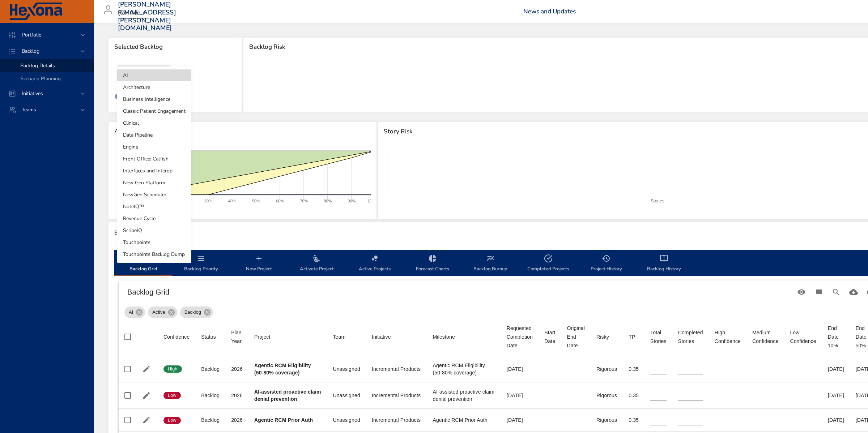 Image resolution: width=868 pixels, height=433 pixels. What do you see at coordinates (154, 218) in the screenshot?
I see `li: Revenue Cycle` at bounding box center [154, 218].